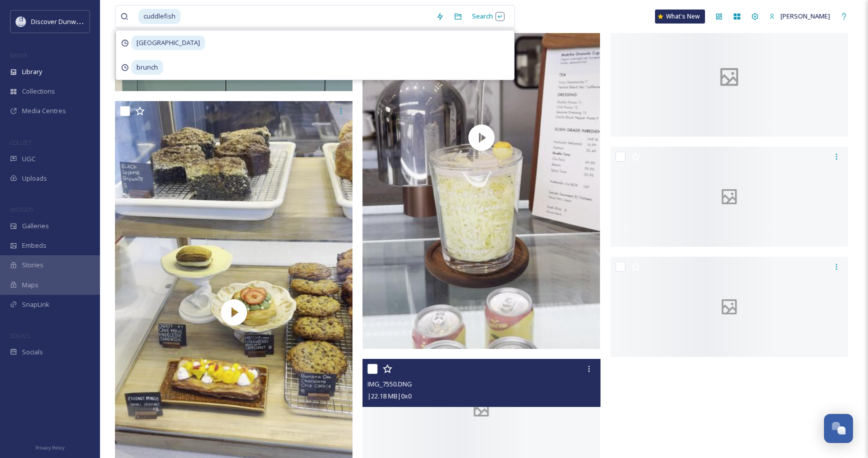 This screenshot has height=458, width=868. What do you see at coordinates (390, 384) in the screenshot?
I see `span: IMG_7550.DNG` at bounding box center [390, 384].